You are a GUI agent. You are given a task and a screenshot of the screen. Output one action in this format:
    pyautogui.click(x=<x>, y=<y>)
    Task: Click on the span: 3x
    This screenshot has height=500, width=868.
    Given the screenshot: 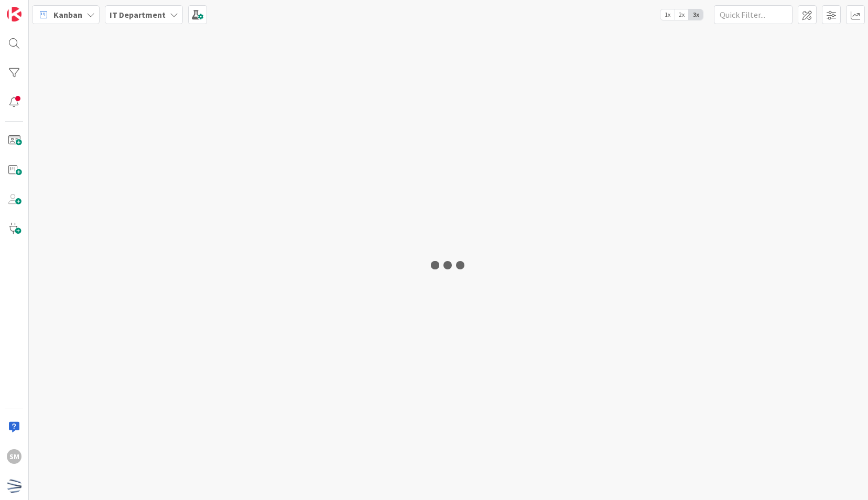 What is the action you would take?
    pyautogui.click(x=695, y=15)
    